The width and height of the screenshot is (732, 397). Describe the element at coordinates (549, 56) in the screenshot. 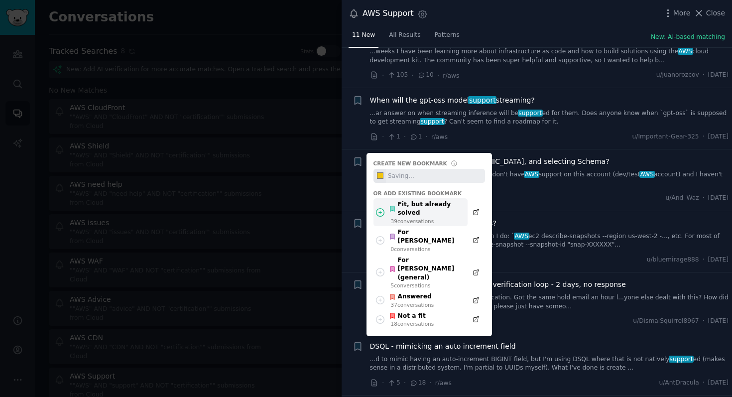

I see `a: ...weeks I have been learning more about infrastructure as code and how to build solutions using ...` at that location.